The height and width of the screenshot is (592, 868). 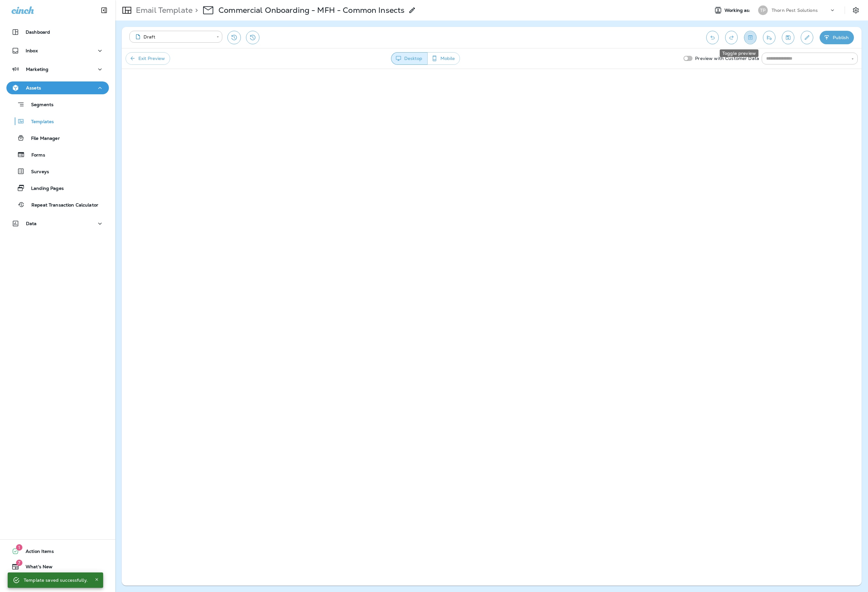 What do you see at coordinates (173, 37) in the screenshot?
I see `div: Draft` at bounding box center [173, 37].